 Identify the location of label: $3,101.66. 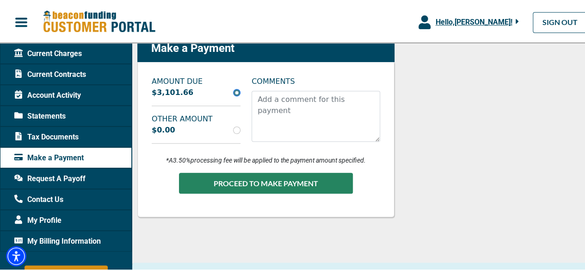
(173, 91).